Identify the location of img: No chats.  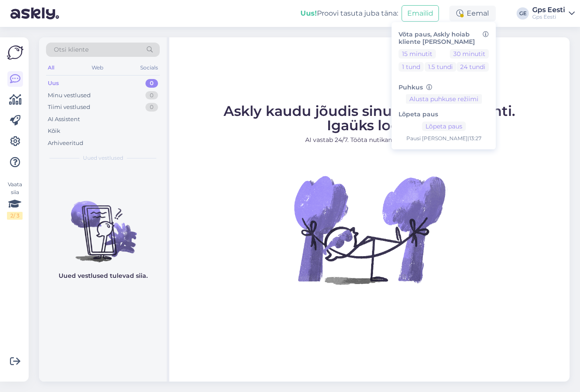
(103, 225).